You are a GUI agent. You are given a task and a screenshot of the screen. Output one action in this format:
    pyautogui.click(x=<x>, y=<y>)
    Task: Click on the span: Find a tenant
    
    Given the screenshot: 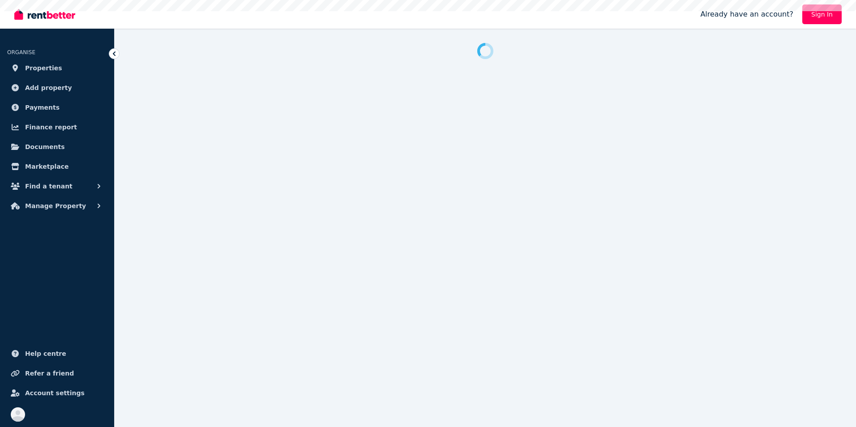 What is the action you would take?
    pyautogui.click(x=49, y=186)
    